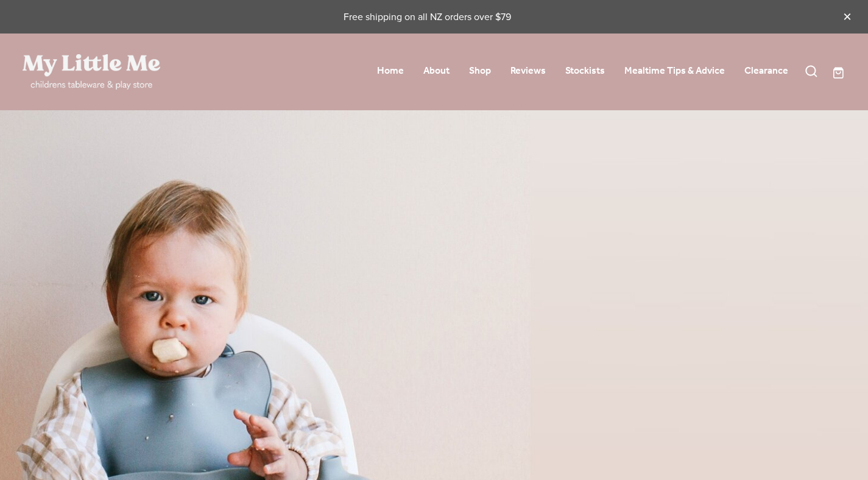 This screenshot has width=868, height=480. What do you see at coordinates (585, 71) in the screenshot?
I see `a: Stockists` at bounding box center [585, 71].